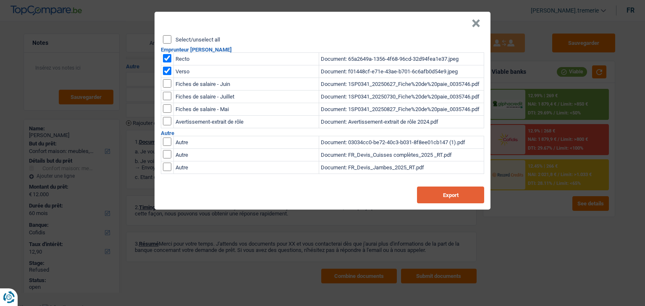  I want to click on td: Fiches de salaire - Juillet, so click(246, 97).